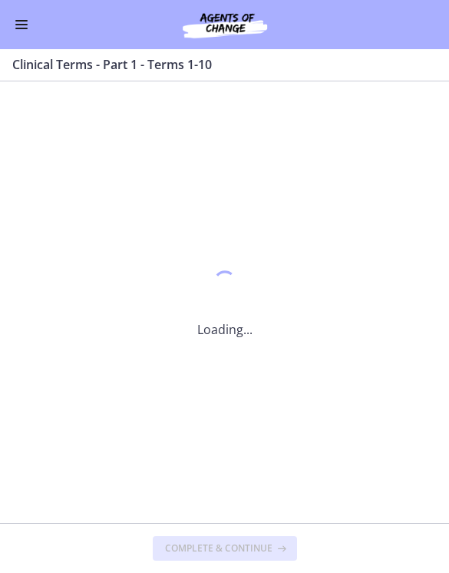 The width and height of the screenshot is (449, 573). Describe the element at coordinates (225, 25) in the screenshot. I see `img: Agents of Change` at that location.